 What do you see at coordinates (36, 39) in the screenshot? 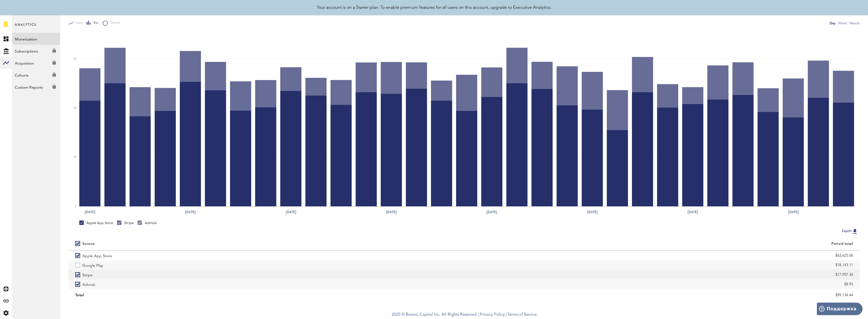
I see `a: Monetization` at bounding box center [36, 39].